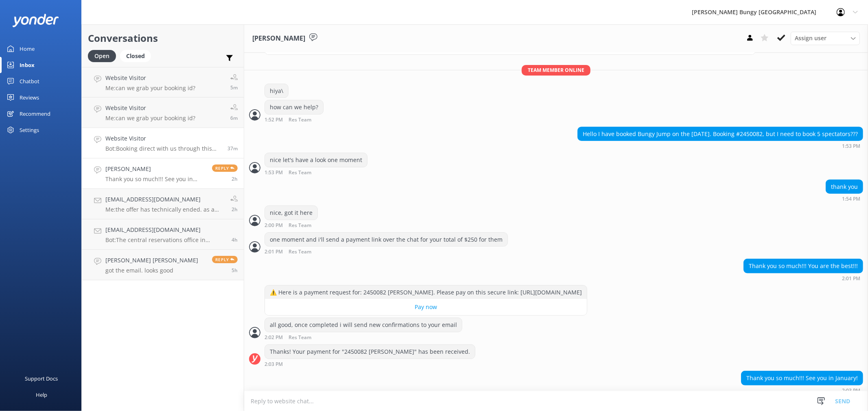  Describe the element at coordinates (162, 38) in the screenshot. I see `h2: Conversations` at that location.